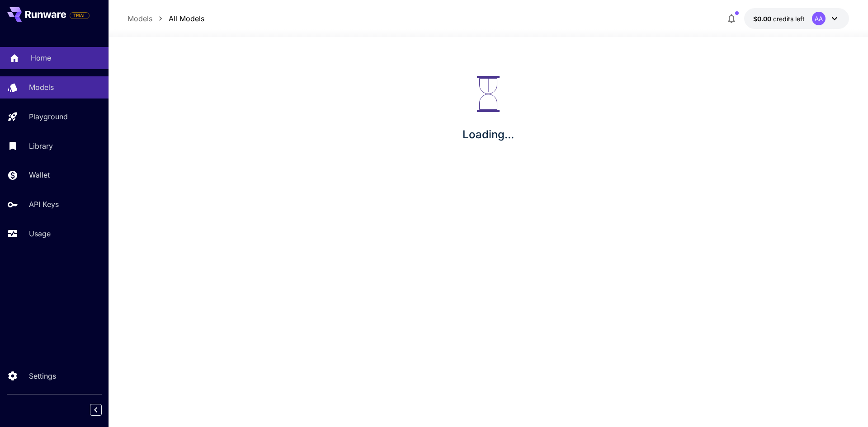  Describe the element at coordinates (789, 19) in the screenshot. I see `span: credits left` at that location.